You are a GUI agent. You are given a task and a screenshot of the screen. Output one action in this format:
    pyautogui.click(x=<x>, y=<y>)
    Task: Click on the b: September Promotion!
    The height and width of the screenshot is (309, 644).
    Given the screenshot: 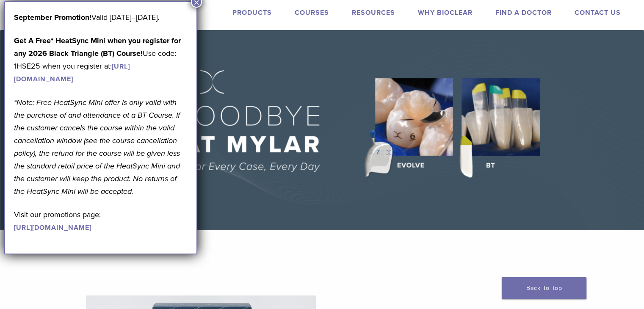 What is the action you would take?
    pyautogui.click(x=53, y=18)
    